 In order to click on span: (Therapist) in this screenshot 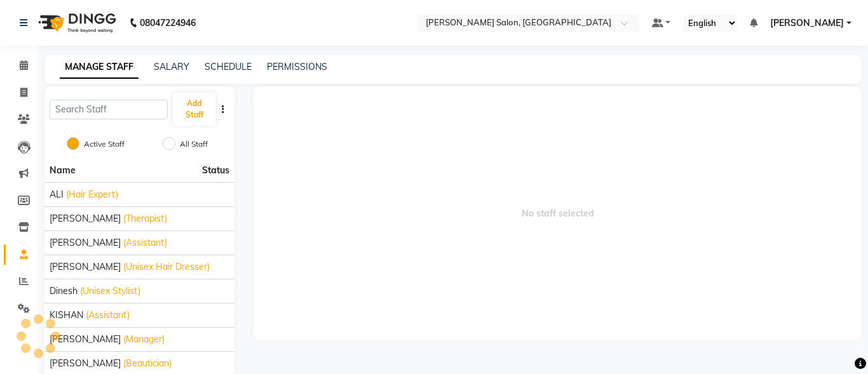, I will do `click(145, 219)`.